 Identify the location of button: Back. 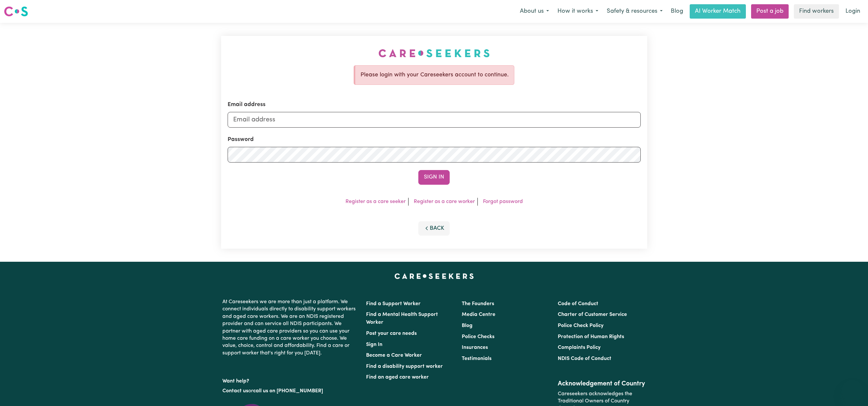
(434, 228).